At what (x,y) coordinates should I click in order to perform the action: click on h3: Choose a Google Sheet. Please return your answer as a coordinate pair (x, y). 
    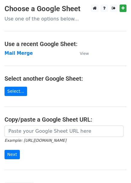
    Looking at the image, I should click on (65, 9).